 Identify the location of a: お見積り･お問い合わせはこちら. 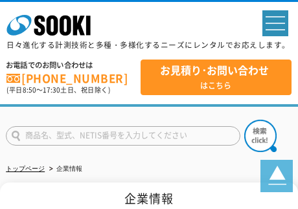
(216, 77).